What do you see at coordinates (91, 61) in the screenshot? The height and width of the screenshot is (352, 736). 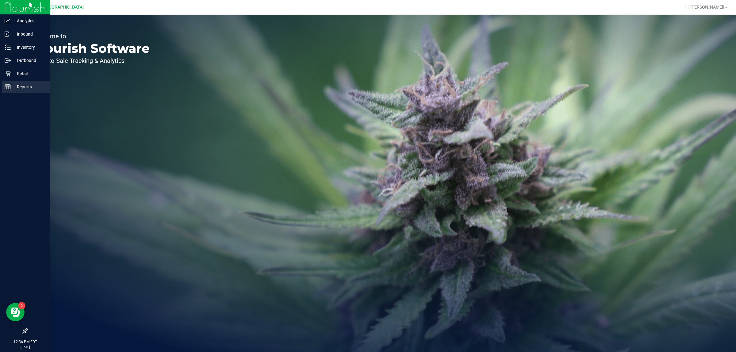 I see `p: Seed-to-Sale Tracking & Analytics` at bounding box center [91, 61].